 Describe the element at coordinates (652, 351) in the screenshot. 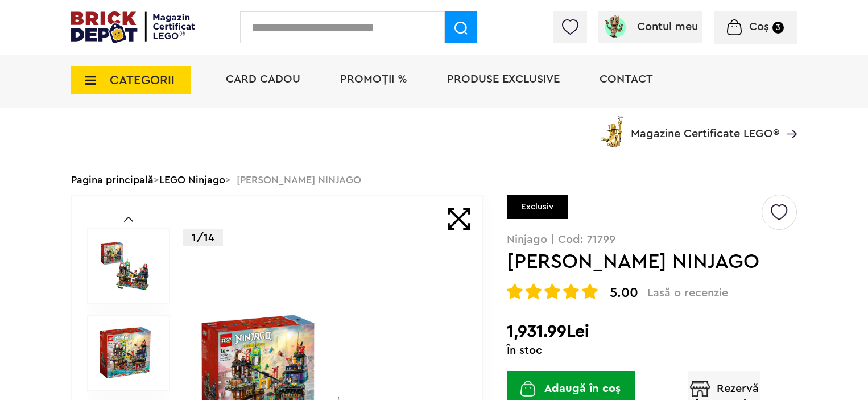

I see `div: În stoc` at that location.